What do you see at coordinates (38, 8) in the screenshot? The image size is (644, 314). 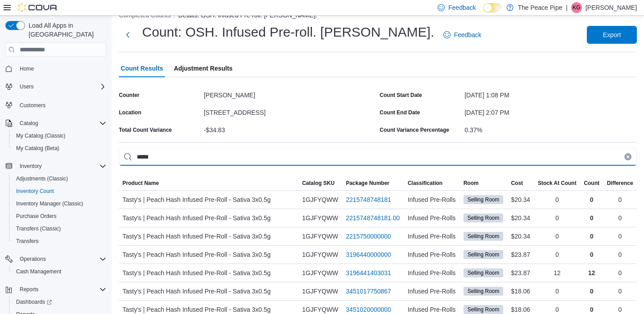 I see `img: Cova` at bounding box center [38, 8].